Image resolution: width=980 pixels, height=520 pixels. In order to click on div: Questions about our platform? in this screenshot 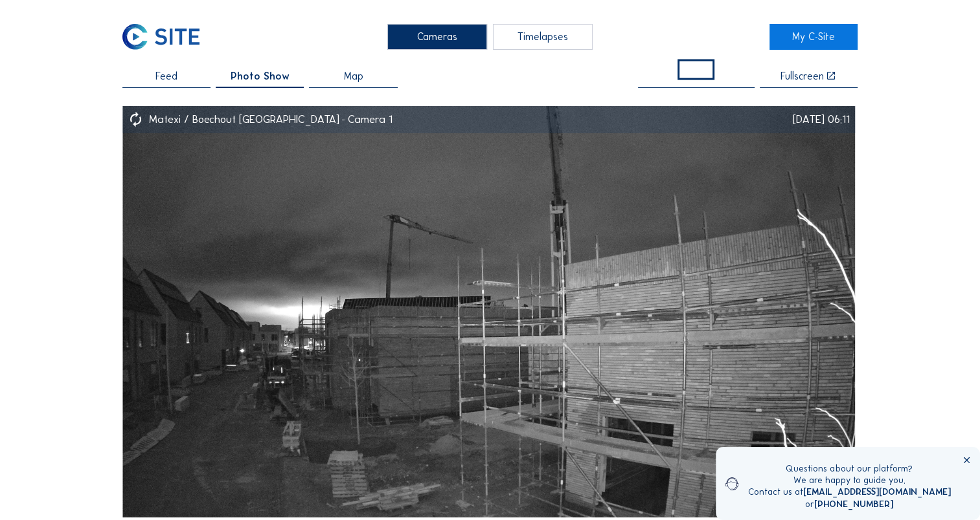, I will do `click(849, 469)`.